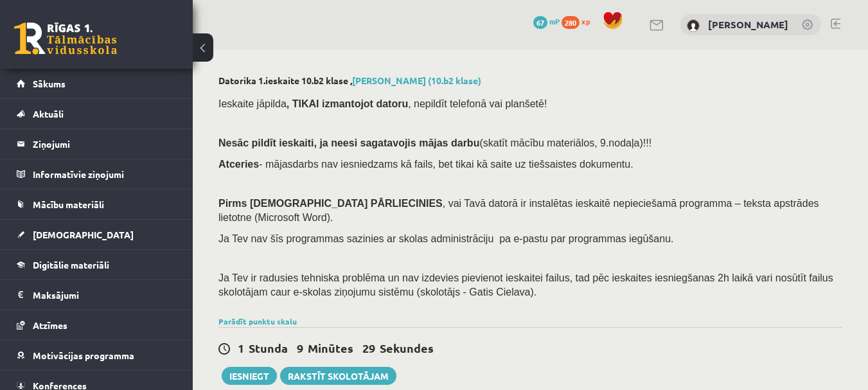 Image resolution: width=868 pixels, height=390 pixels. Describe the element at coordinates (97, 325) in the screenshot. I see `a: Atzīmes` at that location.